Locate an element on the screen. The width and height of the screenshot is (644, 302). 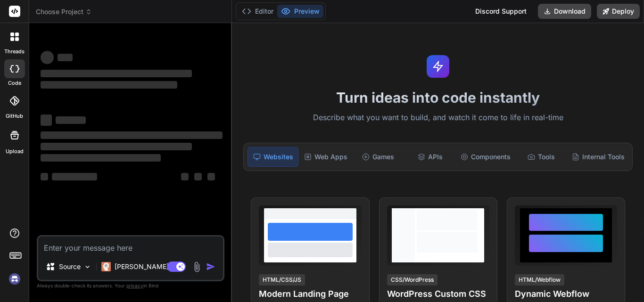
button: Editor is located at coordinates (258, 11).